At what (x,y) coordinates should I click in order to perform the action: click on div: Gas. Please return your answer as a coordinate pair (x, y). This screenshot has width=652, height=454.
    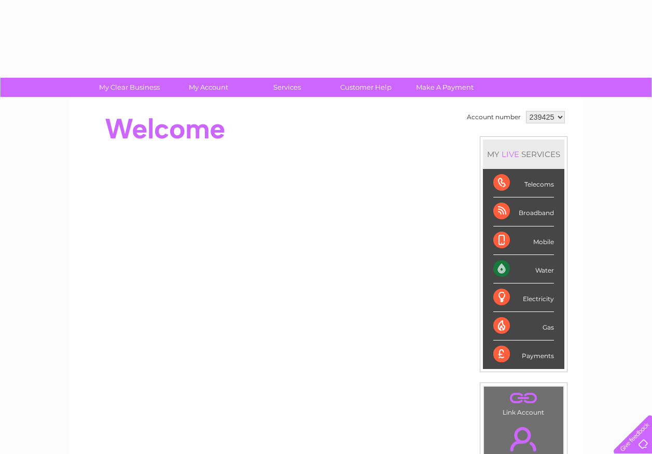
    Looking at the image, I should click on (523, 326).